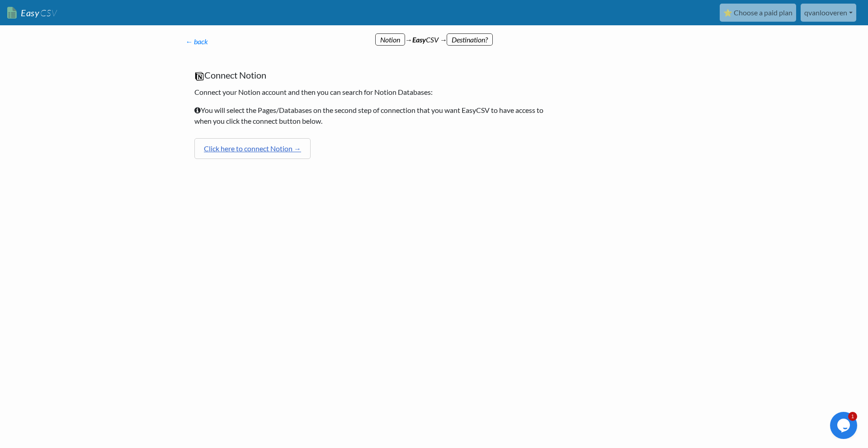  I want to click on h5: Connect Notion, so click(369, 76).